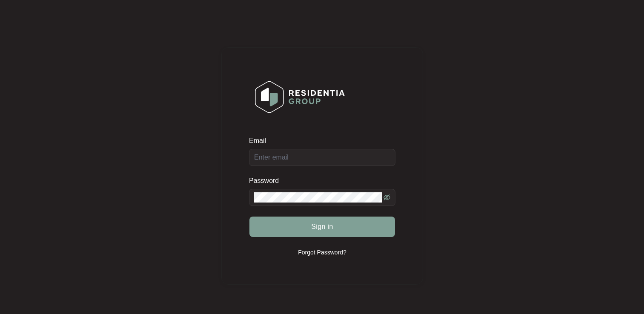  Describe the element at coordinates (387, 198) in the screenshot. I see `span: eye-invisible` at that location.